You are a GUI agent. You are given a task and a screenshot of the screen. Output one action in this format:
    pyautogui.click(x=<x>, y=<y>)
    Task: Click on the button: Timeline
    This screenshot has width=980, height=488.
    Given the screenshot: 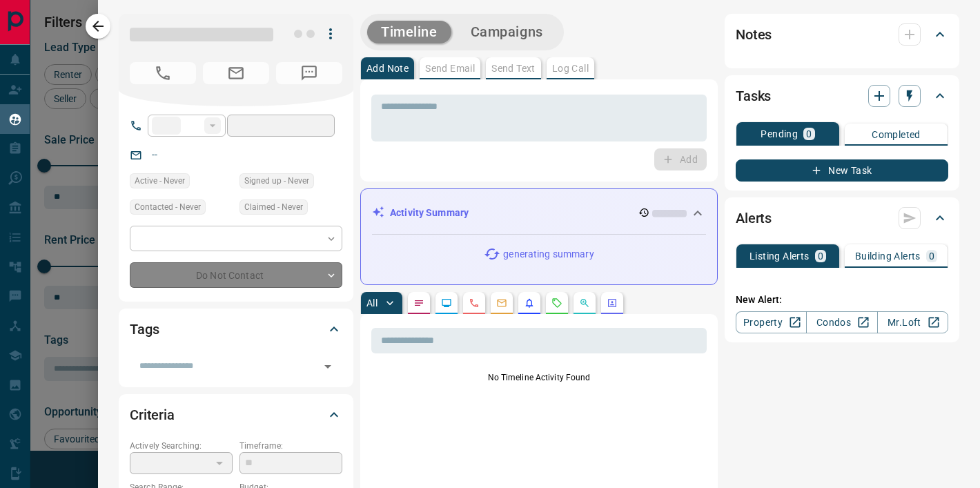 What is the action you would take?
    pyautogui.click(x=409, y=32)
    